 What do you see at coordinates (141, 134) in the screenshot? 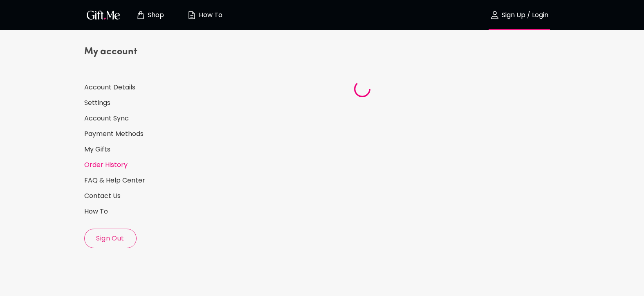
I see `a: Payment Methods` at bounding box center [141, 134].